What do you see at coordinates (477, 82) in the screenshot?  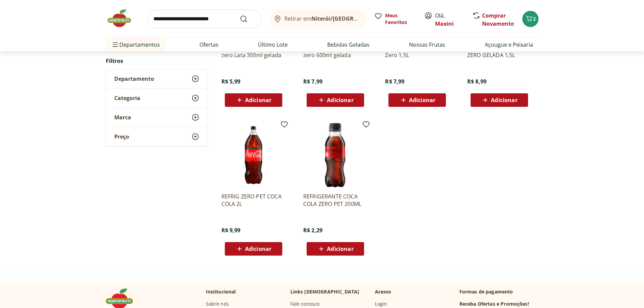 I see `span: R$ 8,99` at bounding box center [477, 82].